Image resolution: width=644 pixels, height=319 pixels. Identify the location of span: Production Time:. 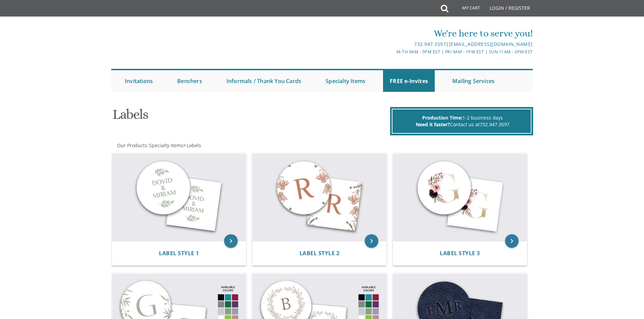
(442, 117).